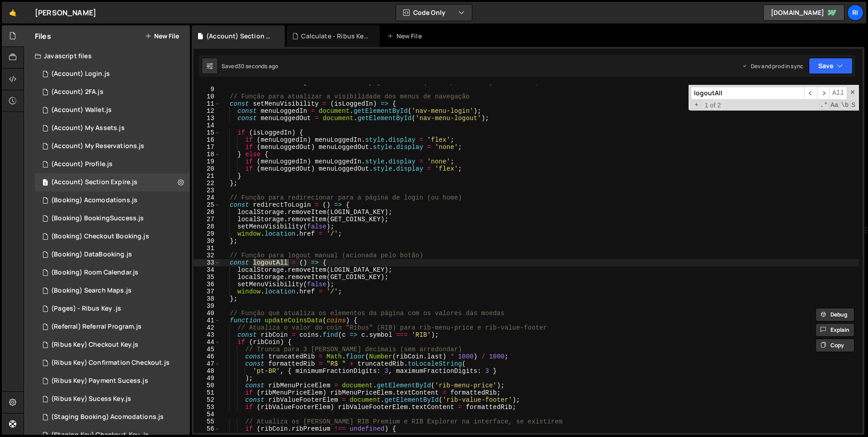  Describe the element at coordinates (207, 249) in the screenshot. I see `div: 31` at that location.